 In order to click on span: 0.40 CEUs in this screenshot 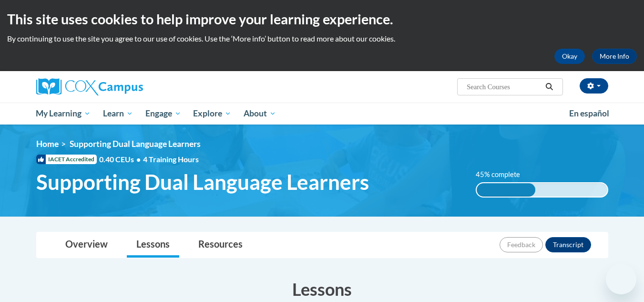, I will do `click(121, 159)`.